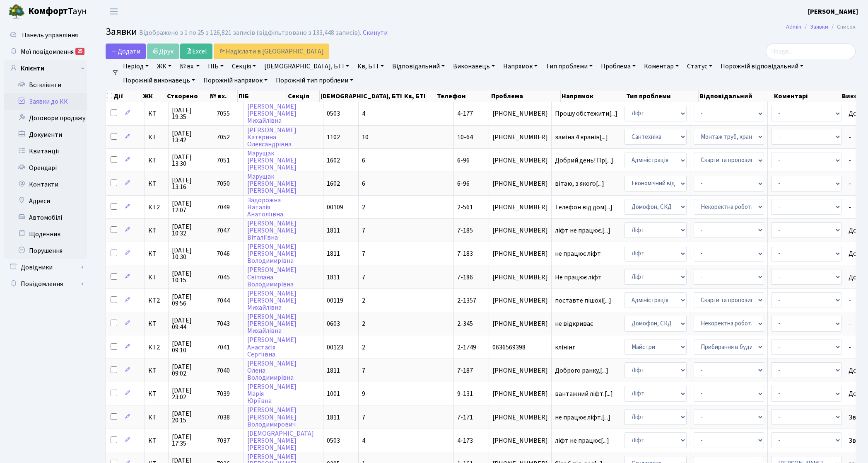 The image size is (868, 463). Describe the element at coordinates (124, 96) in the screenshot. I see `th: Дії` at that location.